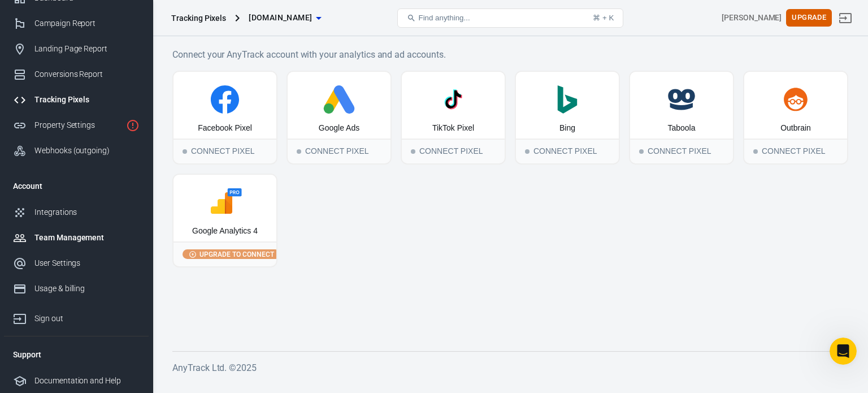  What do you see at coordinates (87, 319) in the screenshot?
I see `div: Sign out` at bounding box center [87, 319].